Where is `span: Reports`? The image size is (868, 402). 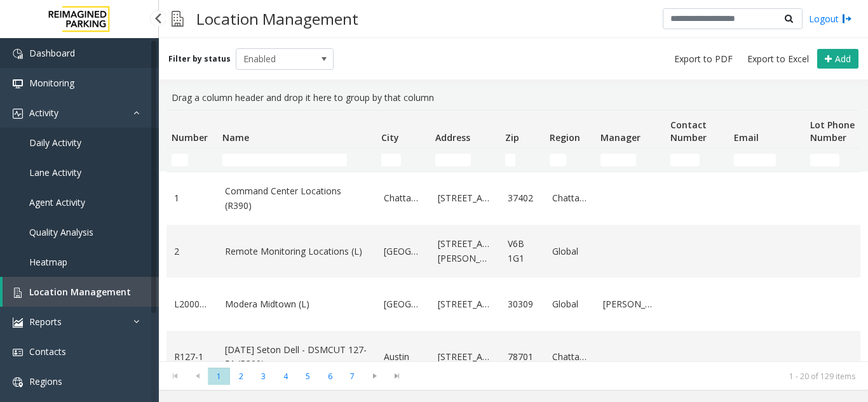
span: Reports is located at coordinates (45, 321).